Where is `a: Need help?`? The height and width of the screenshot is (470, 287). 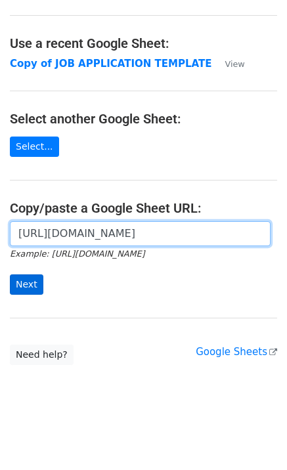
a: Need help? is located at coordinates (41, 354).